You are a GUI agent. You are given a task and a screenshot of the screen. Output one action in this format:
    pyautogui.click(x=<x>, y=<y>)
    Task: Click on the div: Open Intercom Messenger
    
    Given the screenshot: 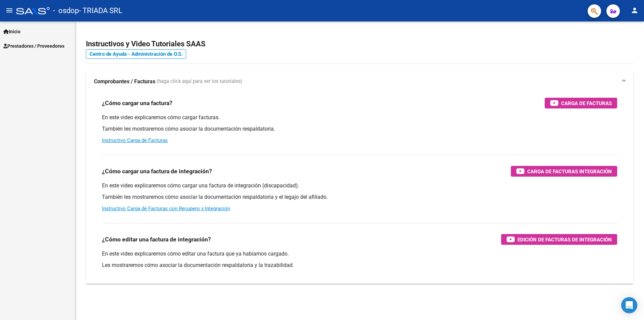 What is the action you would take?
    pyautogui.click(x=629, y=305)
    